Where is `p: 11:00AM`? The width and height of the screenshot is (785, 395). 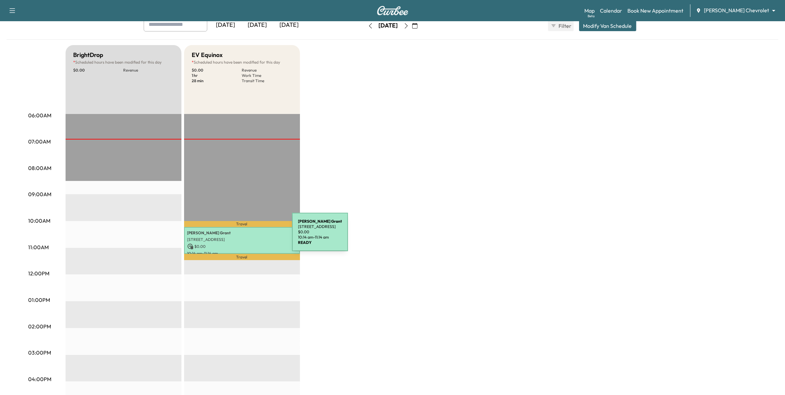 p: 11:00AM is located at coordinates (39, 247).